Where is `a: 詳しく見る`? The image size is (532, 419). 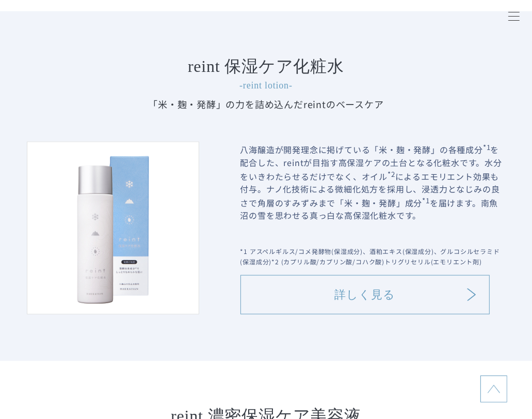 a: 詳しく見る is located at coordinates (365, 295).